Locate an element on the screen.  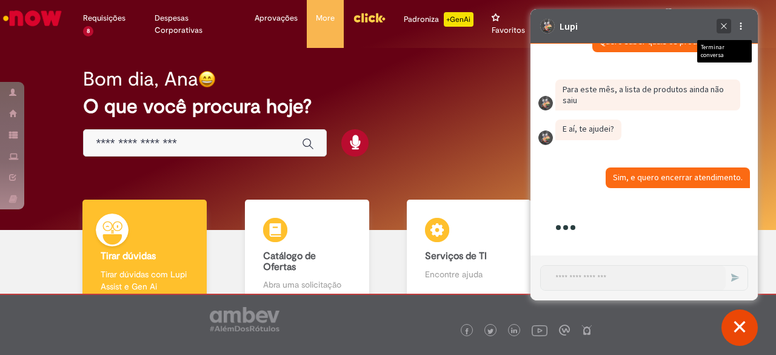
img: logo_footer_twitter.png is located at coordinates (491, 331).